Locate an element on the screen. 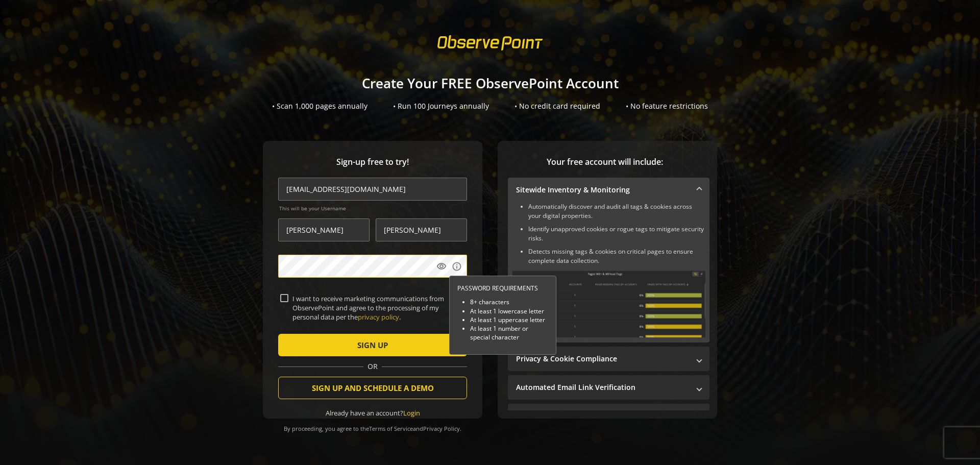 The image size is (980, 465). span: OR is located at coordinates (373, 366).